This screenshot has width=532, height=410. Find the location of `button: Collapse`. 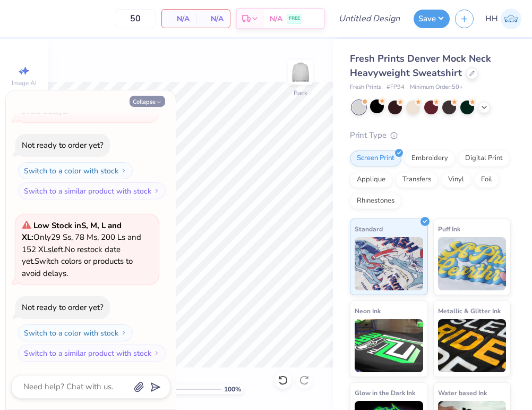

button: Collapse is located at coordinates (147, 101).